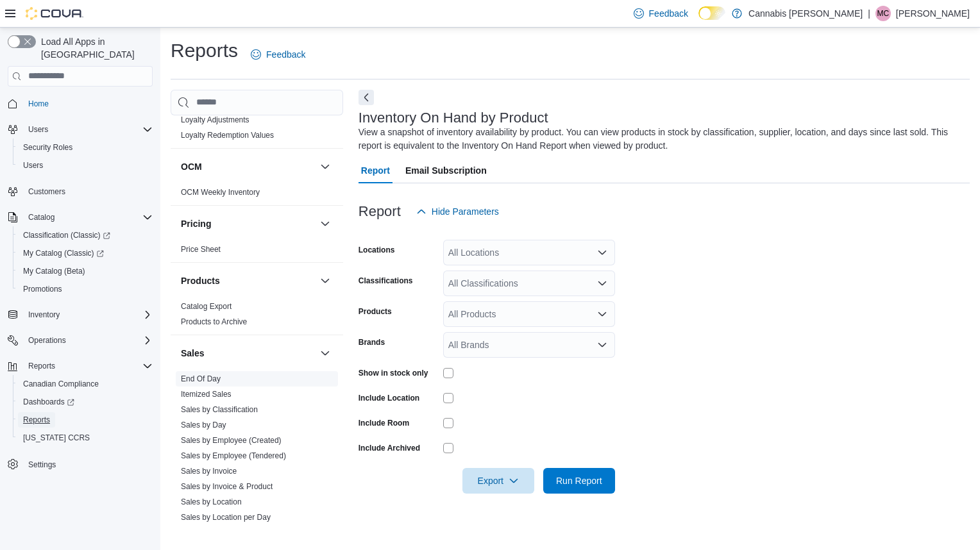  Describe the element at coordinates (41, 217) in the screenshot. I see `span: Catalog` at that location.